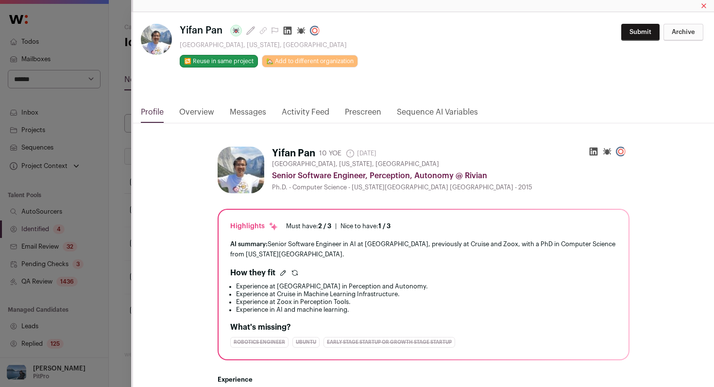  I want to click on li: Experience at Zoox in Perception Tools., so click(426, 302).